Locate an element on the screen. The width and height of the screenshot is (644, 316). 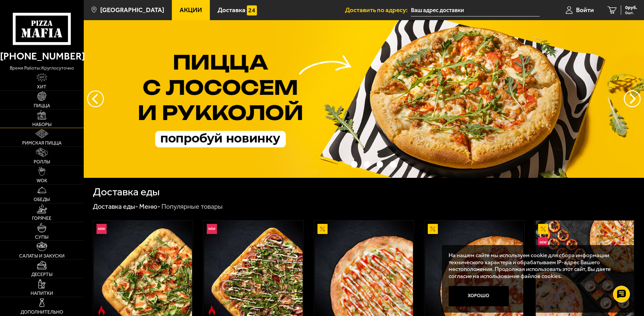
img: 15daf4d41897b9f0e9f617042186c801.svg is located at coordinates (252, 11).